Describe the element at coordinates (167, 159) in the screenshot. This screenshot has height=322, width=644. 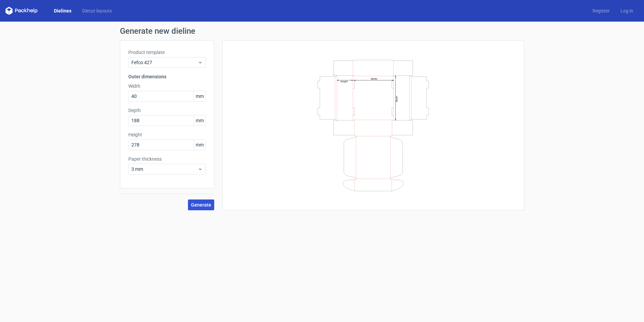
I see `label: Paper thickness` at that location.